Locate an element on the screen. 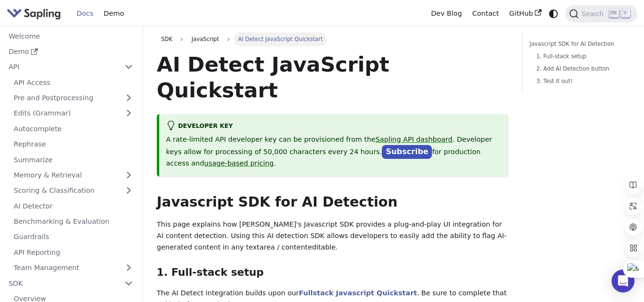  a: Fullstack Javascript Quickstart is located at coordinates (358, 293).